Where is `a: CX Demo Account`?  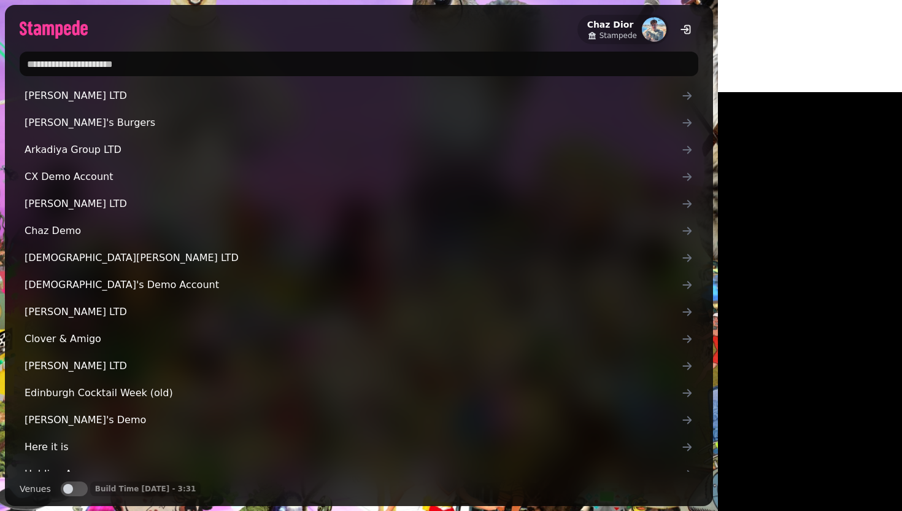
a: CX Demo Account is located at coordinates (359, 177).